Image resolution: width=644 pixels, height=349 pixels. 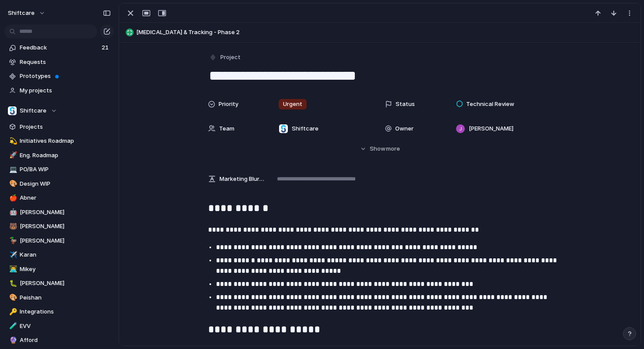 I want to click on span: 21, so click(x=107, y=48).